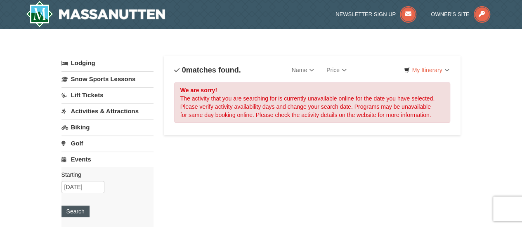 The height and width of the screenshot is (227, 522). I want to click on span: Newsletter Sign Up, so click(366, 14).